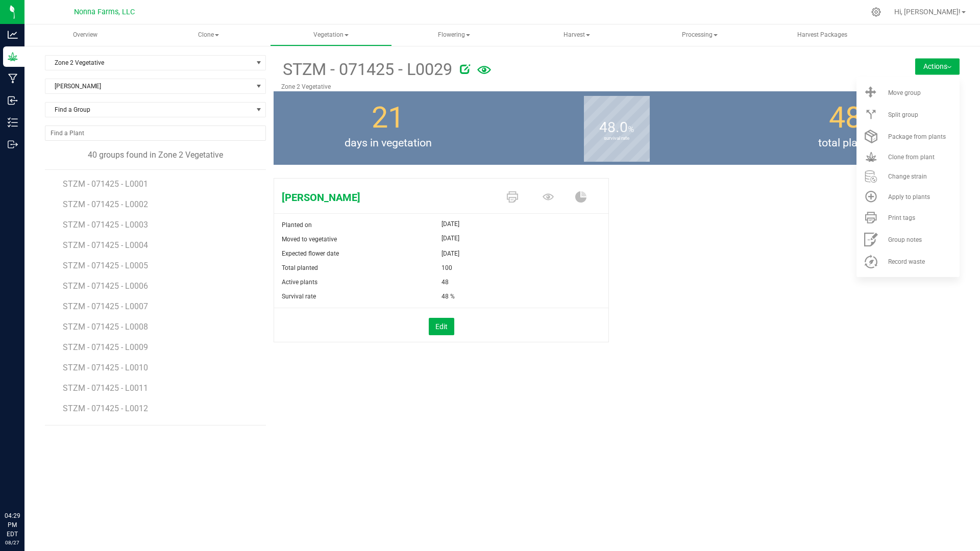  What do you see at coordinates (367, 70) in the screenshot?
I see `span: STZM - 071425 - L0029` at bounding box center [367, 70].